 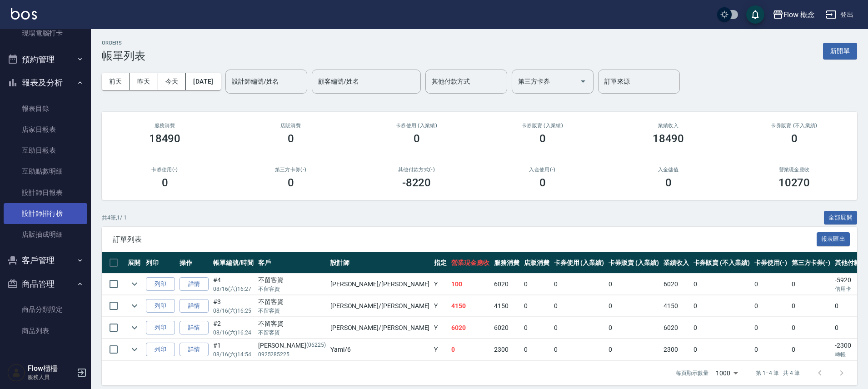 What do you see at coordinates (45, 171) in the screenshot?
I see `a: 互助點數明細` at bounding box center [45, 171].